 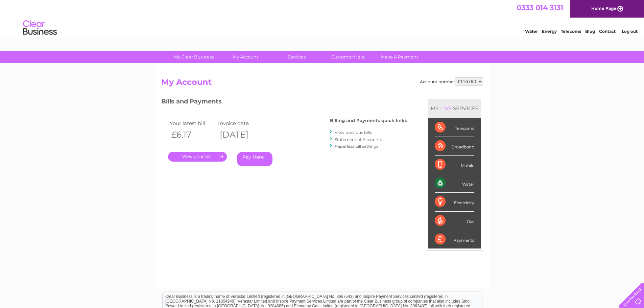 What do you see at coordinates (451, 81) in the screenshot?
I see `div: Account number` at bounding box center [451, 81].